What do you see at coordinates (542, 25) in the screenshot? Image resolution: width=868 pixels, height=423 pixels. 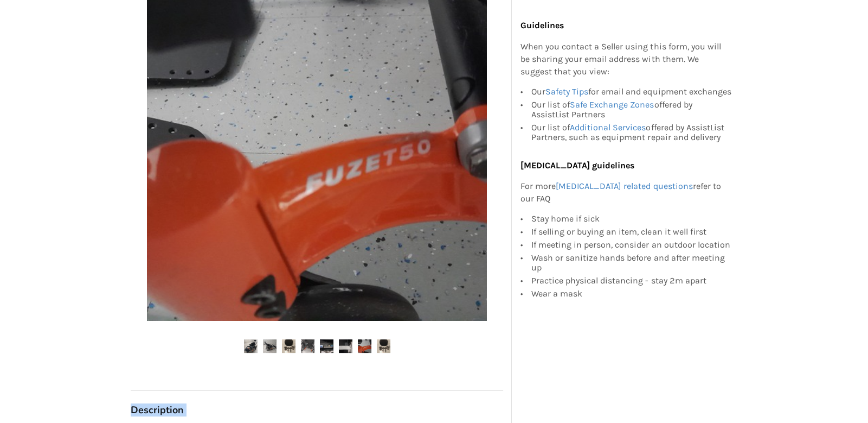 I see `b: Guidelines` at bounding box center [542, 25].